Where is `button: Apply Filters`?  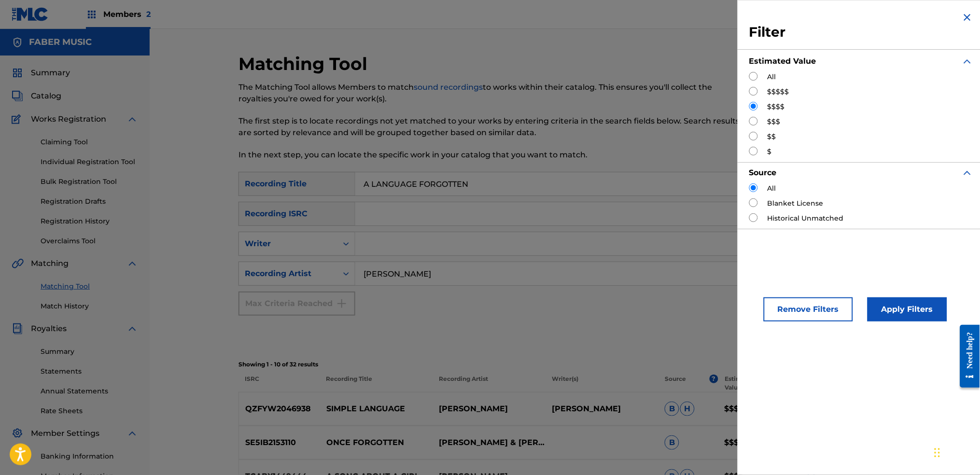
button: Apply Filters is located at coordinates (907, 309).